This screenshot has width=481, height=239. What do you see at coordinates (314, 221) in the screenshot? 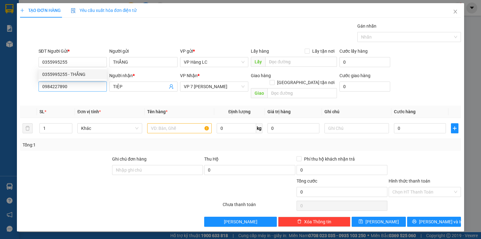
I see `button: deleteXóa Thông tin` at bounding box center [314, 221].